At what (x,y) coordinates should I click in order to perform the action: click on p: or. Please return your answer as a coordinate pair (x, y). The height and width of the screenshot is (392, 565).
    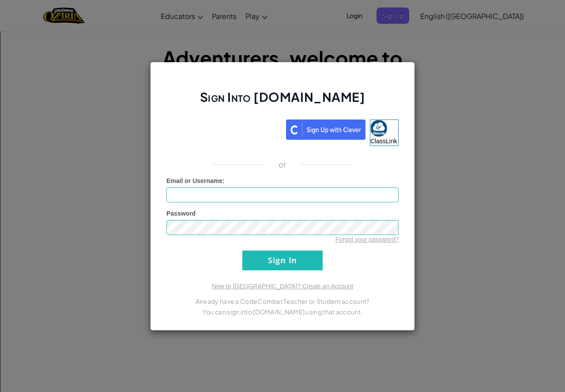
    Looking at the image, I should click on (282, 164).